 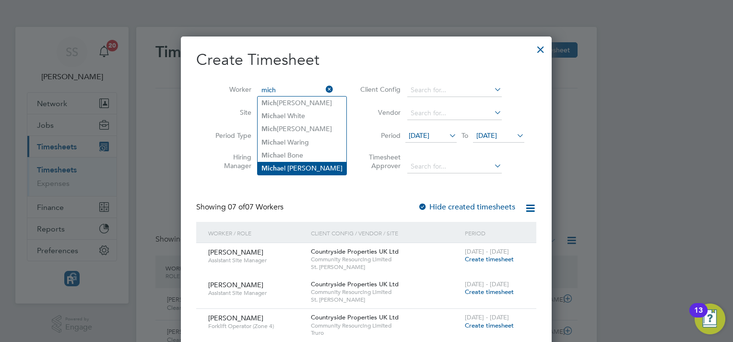 I want to click on h2: Create Timesheet, so click(x=366, y=60).